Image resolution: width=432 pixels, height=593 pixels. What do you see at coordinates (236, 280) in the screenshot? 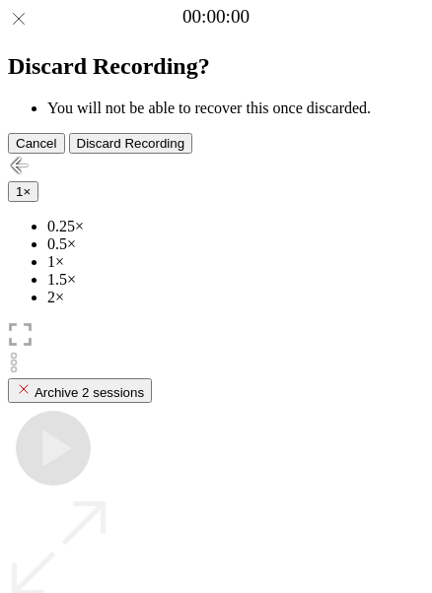
I see `li: 1.5×` at bounding box center [236, 280].